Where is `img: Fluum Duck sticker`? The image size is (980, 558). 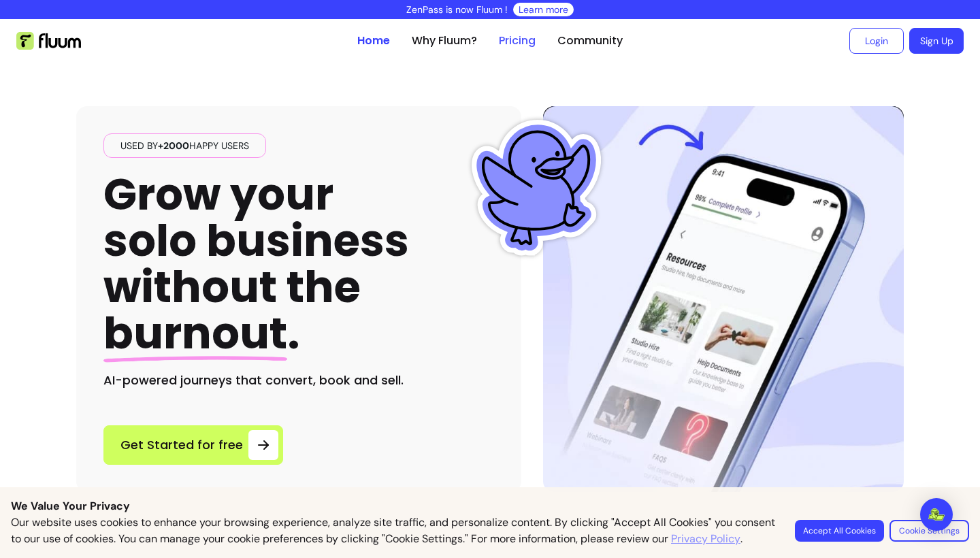 img: Fluum Duck sticker is located at coordinates (536, 188).